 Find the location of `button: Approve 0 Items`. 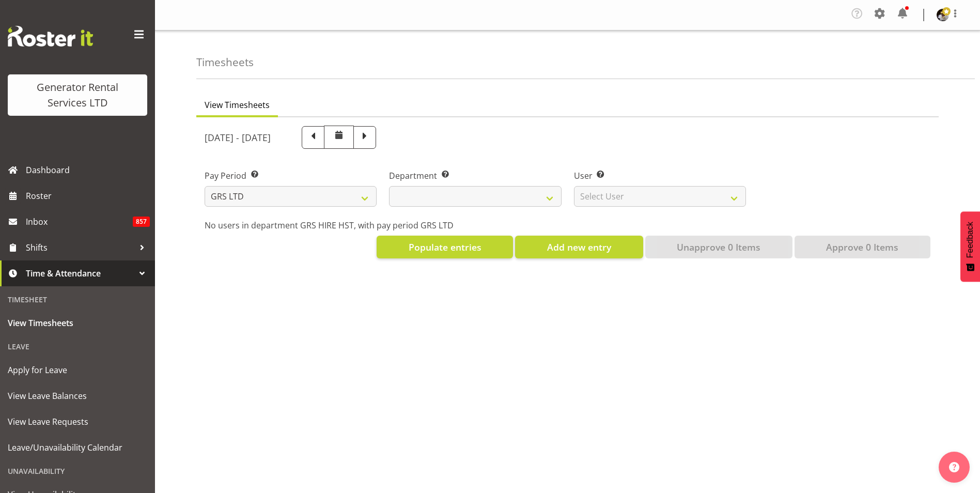

button: Approve 0 Items is located at coordinates (862, 247).